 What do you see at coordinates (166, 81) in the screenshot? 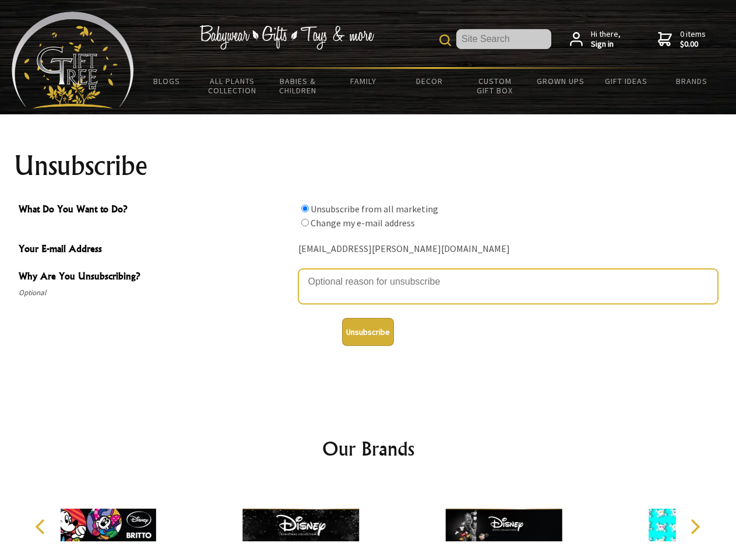
I see `a: BLOGS` at bounding box center [166, 81].